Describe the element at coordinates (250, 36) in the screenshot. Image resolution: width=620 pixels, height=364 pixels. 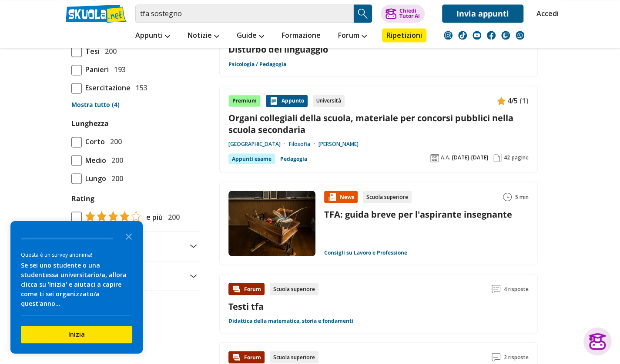
I see `a: Guide` at that location.